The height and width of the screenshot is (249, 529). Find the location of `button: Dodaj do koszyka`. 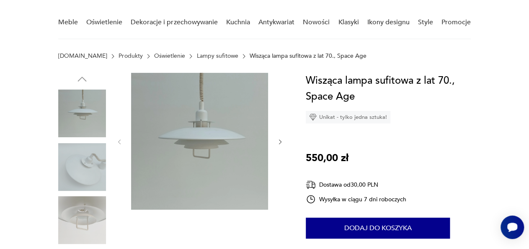

button: Dodaj do koszyka is located at coordinates (378, 228).